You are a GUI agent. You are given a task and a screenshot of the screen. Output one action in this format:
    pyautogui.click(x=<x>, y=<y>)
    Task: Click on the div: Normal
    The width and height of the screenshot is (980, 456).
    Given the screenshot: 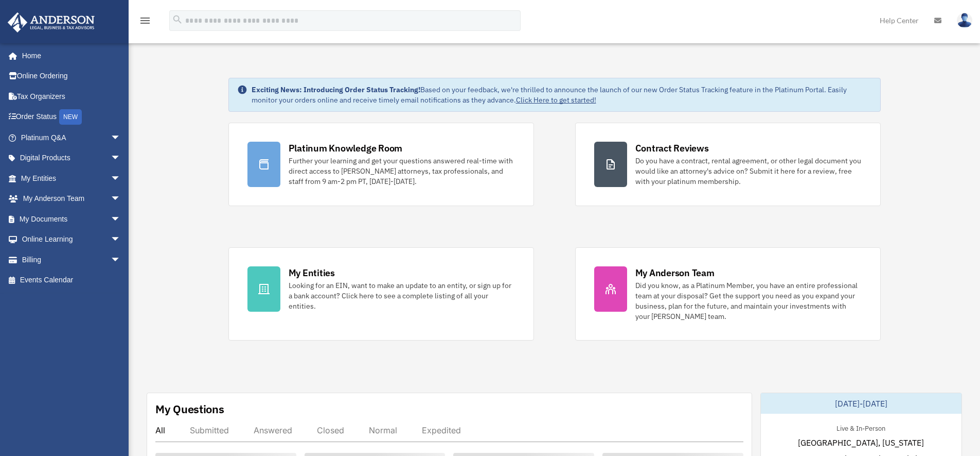 What is the action you would take?
    pyautogui.click(x=383, y=430)
    